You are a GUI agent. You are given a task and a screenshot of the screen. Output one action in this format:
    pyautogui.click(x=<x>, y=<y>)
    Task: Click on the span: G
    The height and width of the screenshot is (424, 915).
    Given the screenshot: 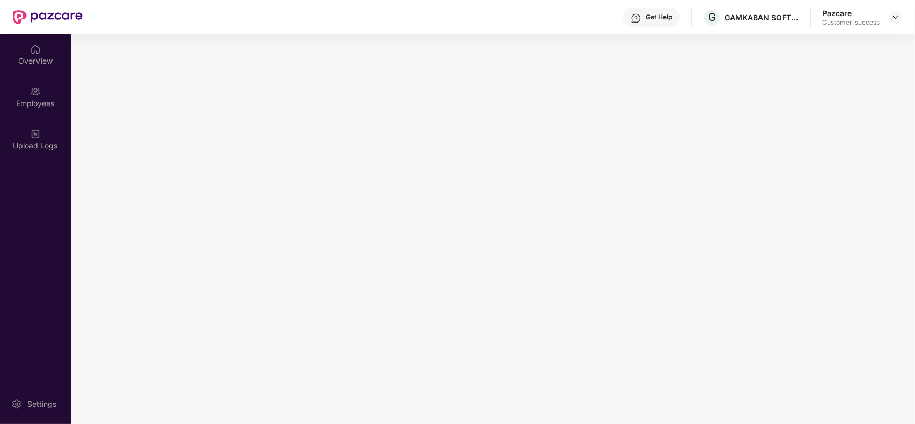 What is the action you would take?
    pyautogui.click(x=712, y=17)
    